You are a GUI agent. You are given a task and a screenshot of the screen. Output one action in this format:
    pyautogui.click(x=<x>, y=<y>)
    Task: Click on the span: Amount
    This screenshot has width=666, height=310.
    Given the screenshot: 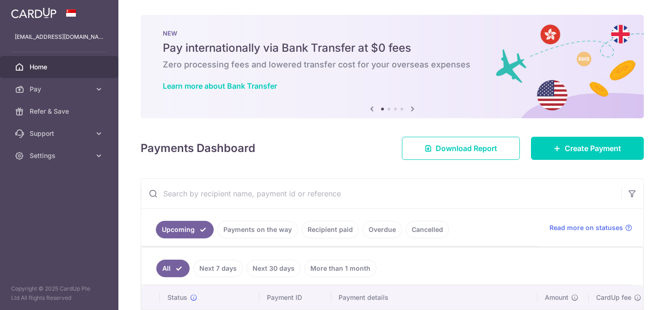 What is the action you would take?
    pyautogui.click(x=557, y=298)
    